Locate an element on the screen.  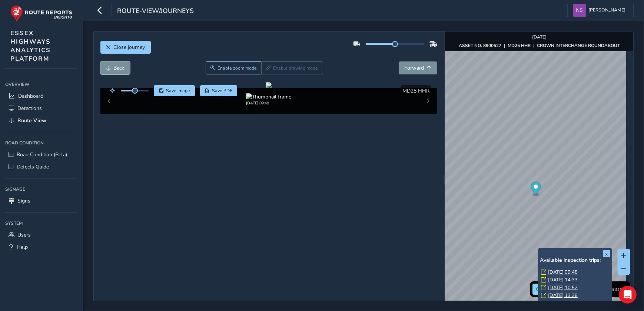
span: Detections is located at coordinates (29, 108).